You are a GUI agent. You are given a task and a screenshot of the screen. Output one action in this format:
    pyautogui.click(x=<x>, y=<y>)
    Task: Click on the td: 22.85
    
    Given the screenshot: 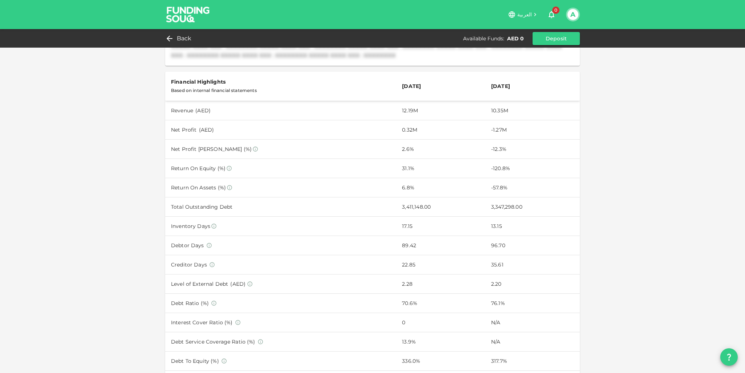 What is the action you would take?
    pyautogui.click(x=441, y=265)
    